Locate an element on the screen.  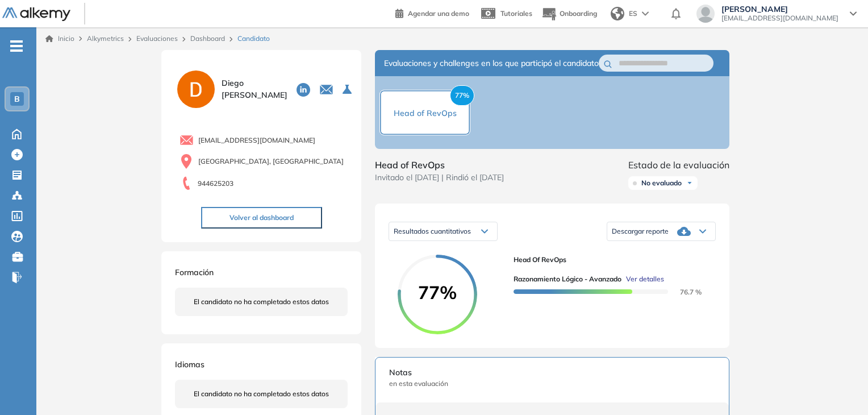
span: Onboarding is located at coordinates (578, 13).